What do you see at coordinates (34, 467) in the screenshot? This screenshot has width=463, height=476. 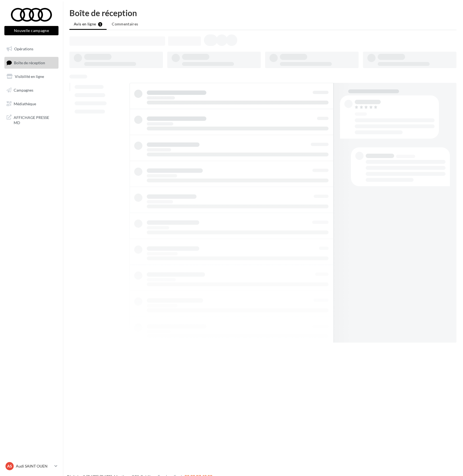 I see `p: Audi SAINT OUEN` at bounding box center [34, 467].